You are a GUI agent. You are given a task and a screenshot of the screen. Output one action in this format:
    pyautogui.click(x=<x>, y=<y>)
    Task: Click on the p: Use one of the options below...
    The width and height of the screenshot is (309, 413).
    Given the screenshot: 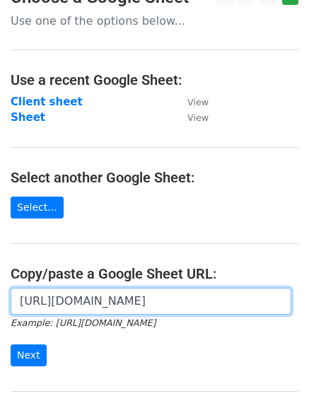 What is the action you would take?
    pyautogui.click(x=154, y=21)
    